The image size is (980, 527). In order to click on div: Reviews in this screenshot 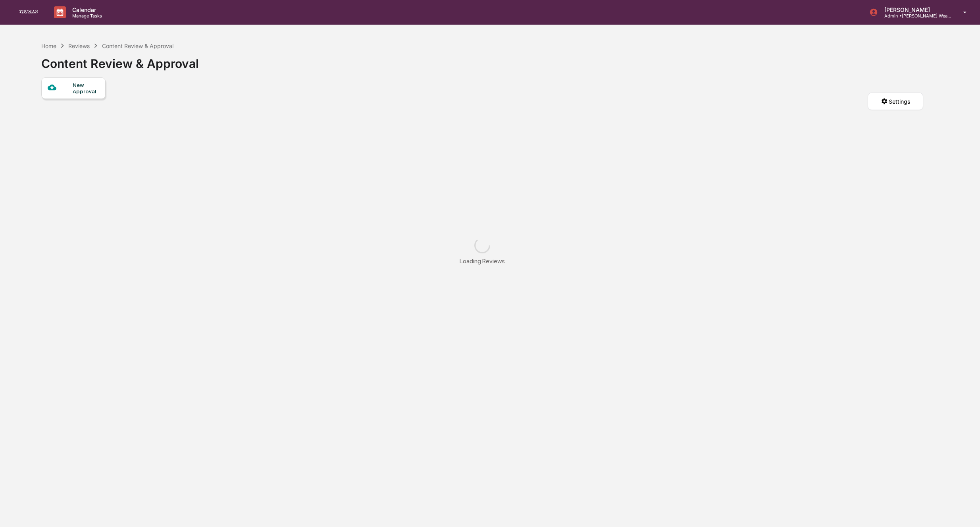, I will do `click(79, 46)`.